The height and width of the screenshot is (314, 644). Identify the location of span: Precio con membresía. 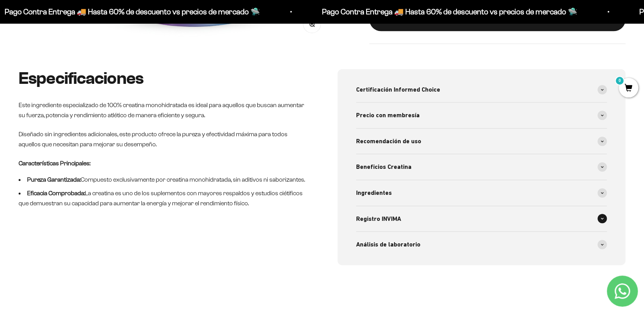
(388, 115).